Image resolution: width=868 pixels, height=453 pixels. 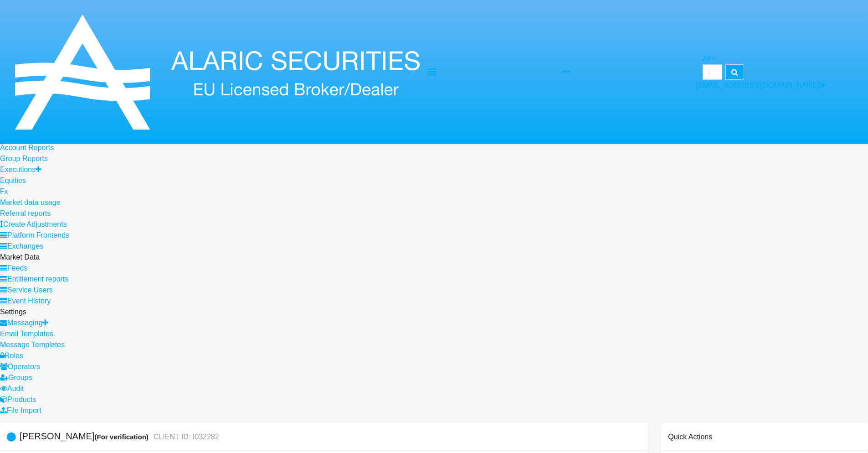 I want to click on span: Platform Frontends, so click(x=38, y=235).